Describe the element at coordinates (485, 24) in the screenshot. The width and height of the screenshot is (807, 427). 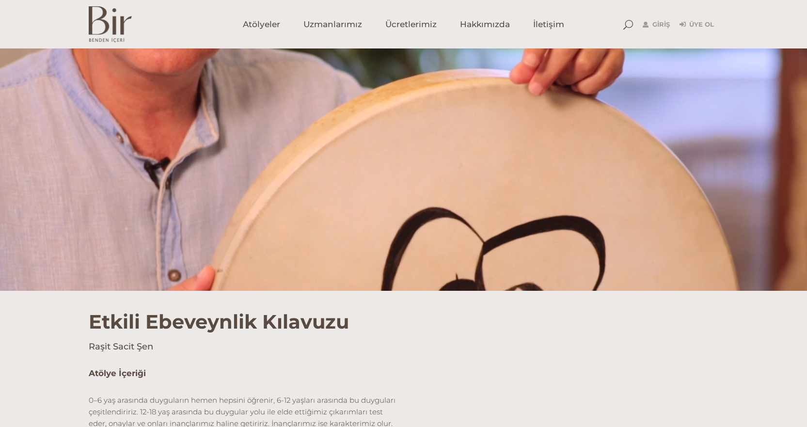
I see `span: Hakkımızda` at that location.